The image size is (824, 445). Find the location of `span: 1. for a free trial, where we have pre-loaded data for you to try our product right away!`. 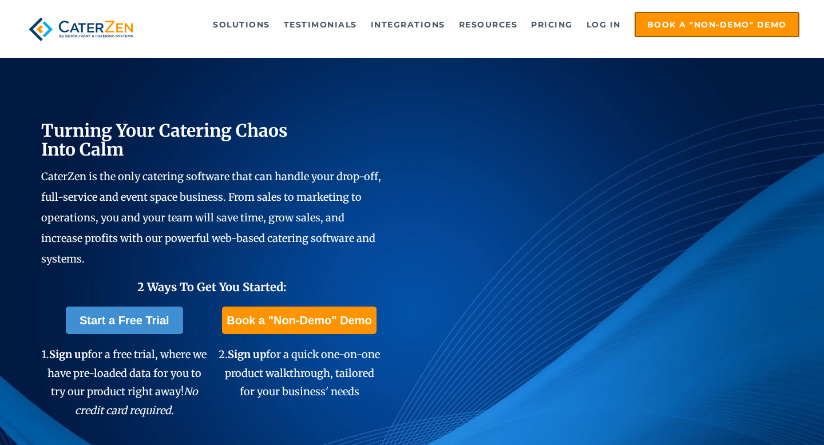

span: 1. for a free trial, where we have pre-loaded data for you to try our product right away! is located at coordinates (124, 382).